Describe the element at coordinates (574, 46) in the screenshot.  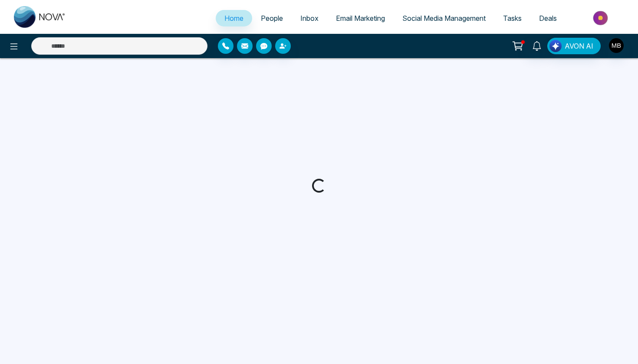
I see `button: AVON AI` at that location.